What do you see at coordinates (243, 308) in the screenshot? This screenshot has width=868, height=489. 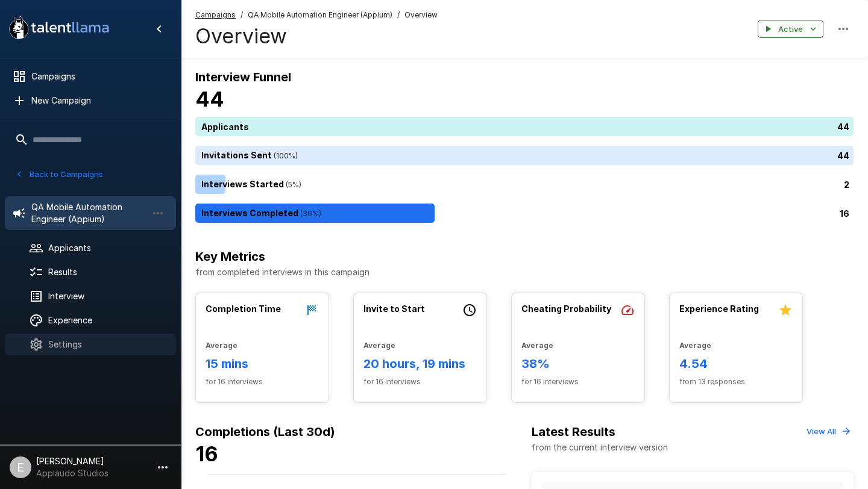 I see `b: Completion Time` at bounding box center [243, 308].